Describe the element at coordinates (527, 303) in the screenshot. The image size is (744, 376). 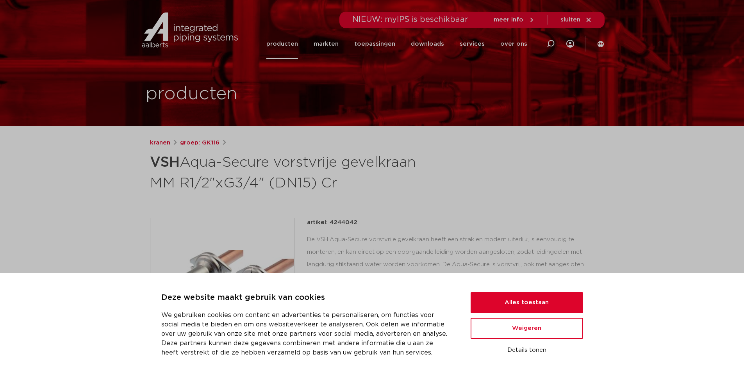
I see `button: Alles toestaan` at that location.